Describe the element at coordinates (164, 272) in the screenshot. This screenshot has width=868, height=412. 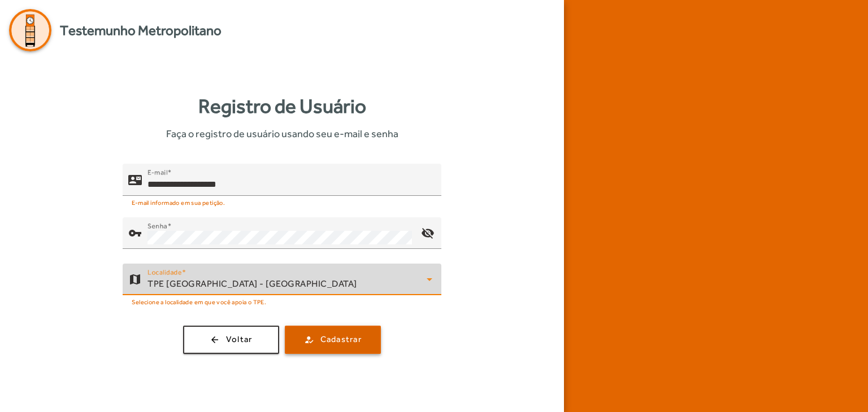
I see `mat-label: Localidade` at that location.